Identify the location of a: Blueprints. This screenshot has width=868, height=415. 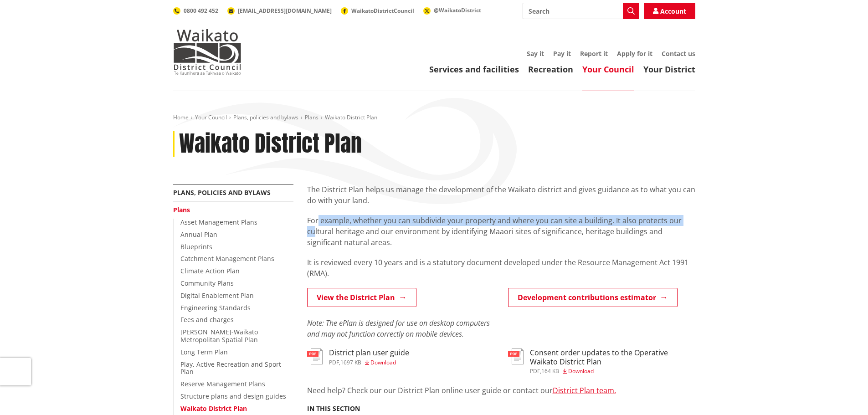
(196, 247).